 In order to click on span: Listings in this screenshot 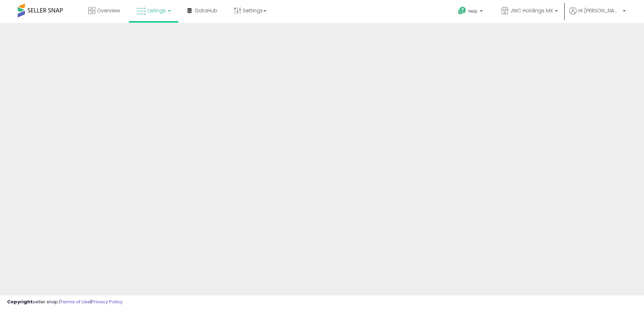, I will do `click(157, 11)`.